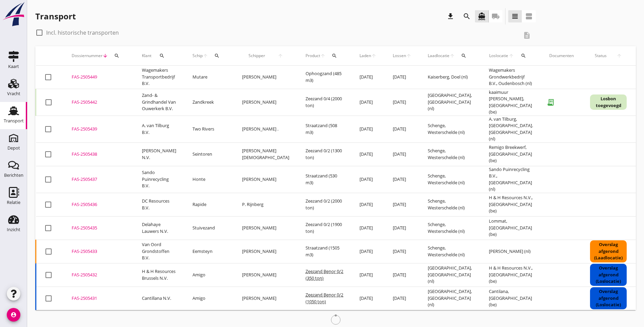 The height and width of the screenshot is (327, 644). What do you see at coordinates (159, 102) in the screenshot?
I see `td: Zand- & Grindhandel Van Ouwerkerk B.V.` at bounding box center [159, 102].